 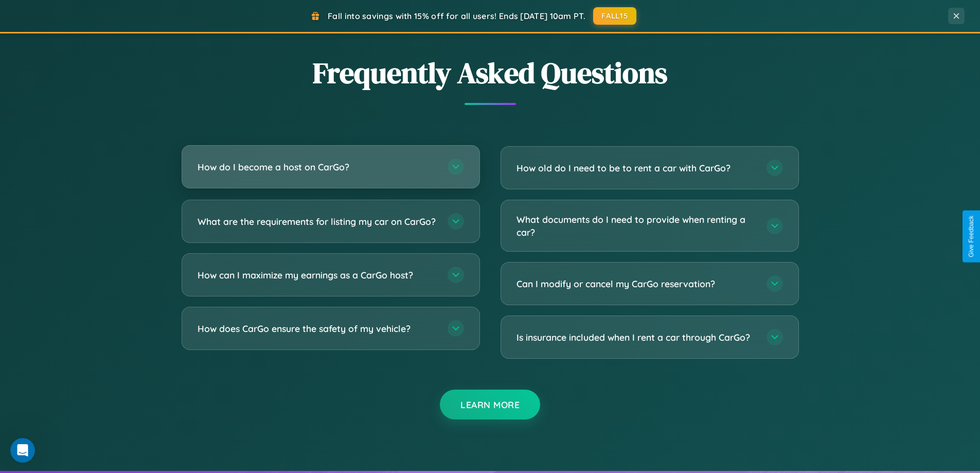 I want to click on h2: Frequently Asked Questions, so click(x=490, y=73).